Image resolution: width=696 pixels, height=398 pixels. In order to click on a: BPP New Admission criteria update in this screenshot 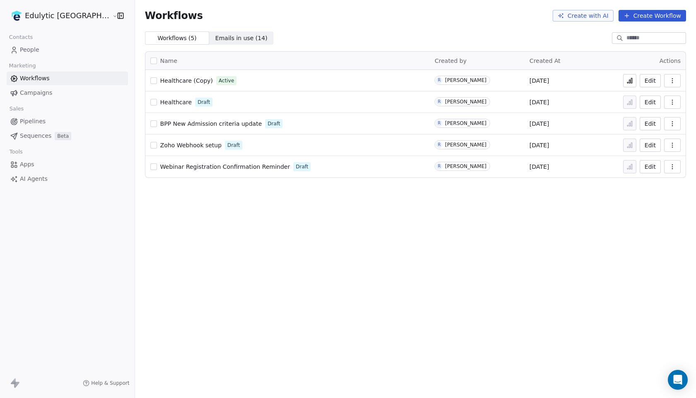, I will do `click(211, 124)`.